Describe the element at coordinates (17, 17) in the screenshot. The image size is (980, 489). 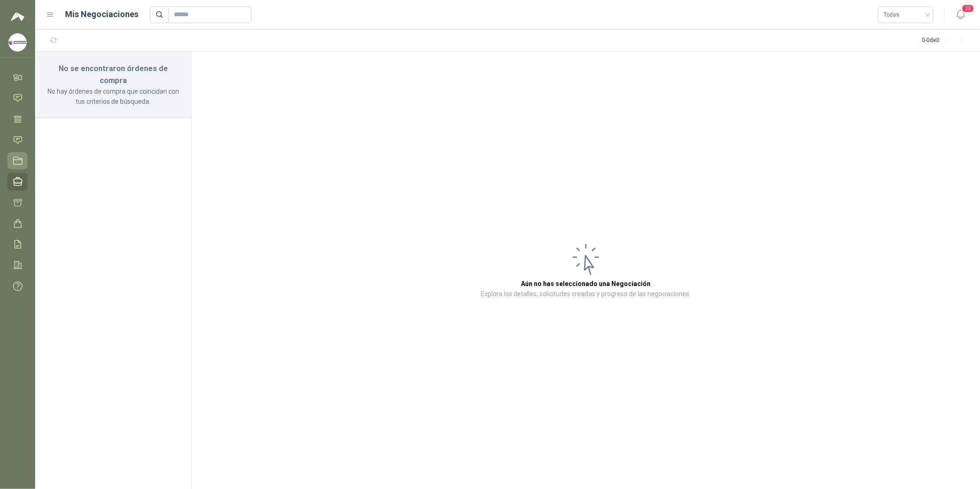
I see `img: Logo peakr` at that location.